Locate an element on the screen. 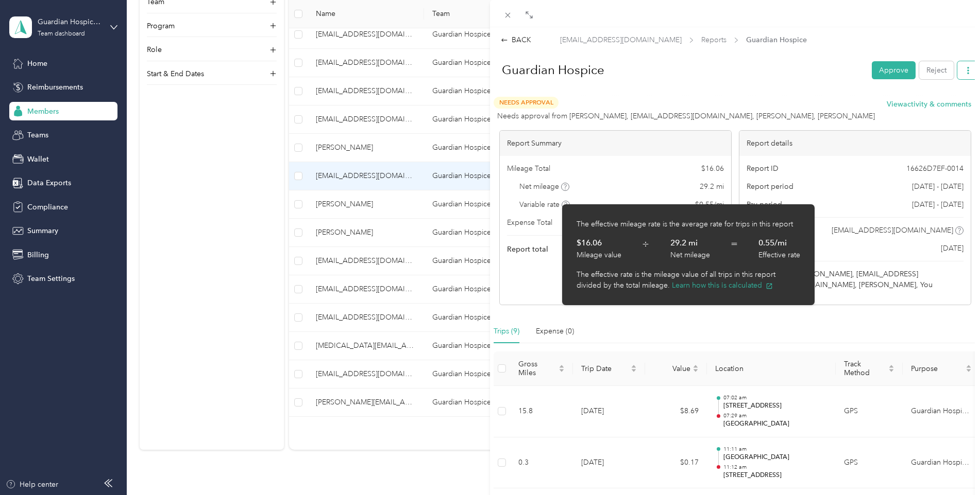 The height and width of the screenshot is (495, 980). span: Guardian Hospice is located at coordinates (776, 40).